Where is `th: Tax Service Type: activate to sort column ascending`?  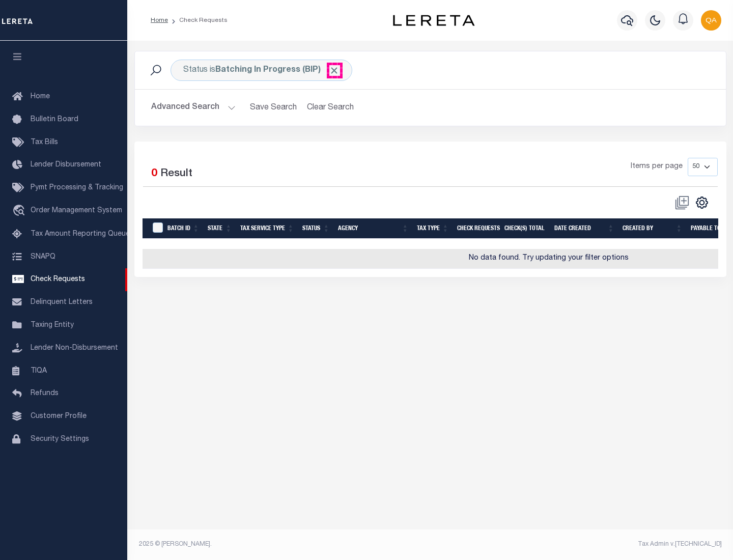
th: Tax Service Type: activate to sort column ascending is located at coordinates (267, 229).